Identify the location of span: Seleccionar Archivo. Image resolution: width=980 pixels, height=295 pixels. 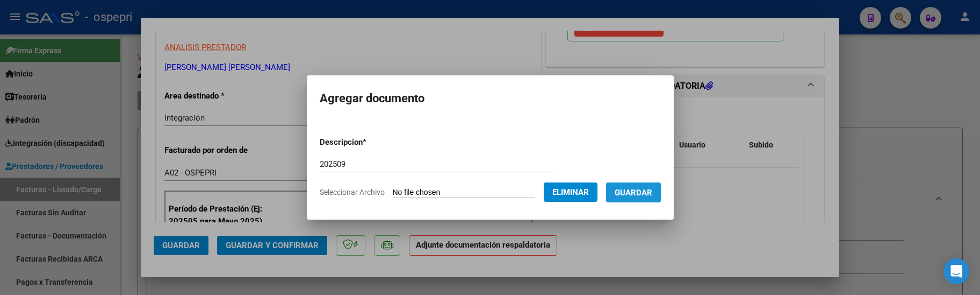
(352, 192).